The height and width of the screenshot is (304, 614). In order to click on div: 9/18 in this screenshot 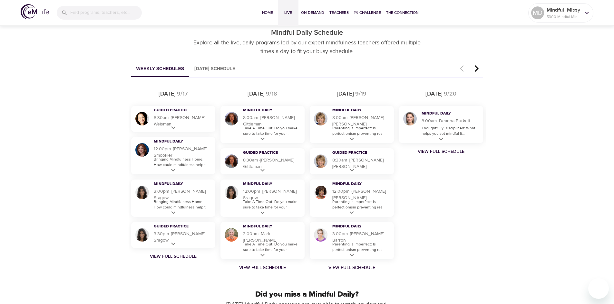, I will do `click(271, 94)`.